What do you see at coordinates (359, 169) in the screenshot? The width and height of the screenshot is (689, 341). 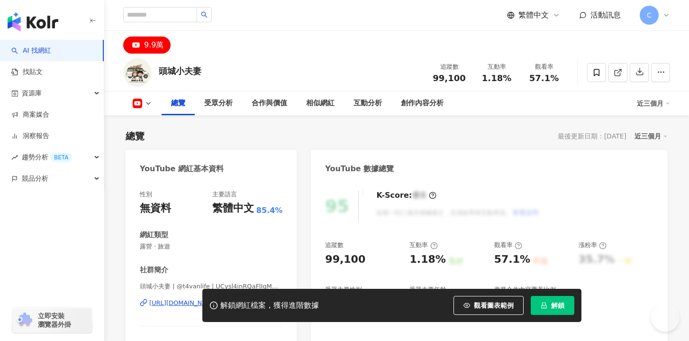 I see `div: YouTube 數據總覽` at bounding box center [359, 169].